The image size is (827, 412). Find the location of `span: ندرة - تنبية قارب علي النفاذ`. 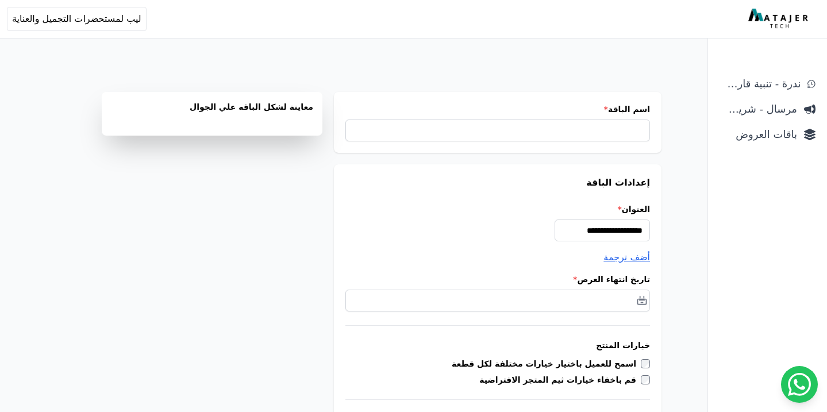

span: ندرة - تنبية قارب علي النفاذ is located at coordinates (759, 84).